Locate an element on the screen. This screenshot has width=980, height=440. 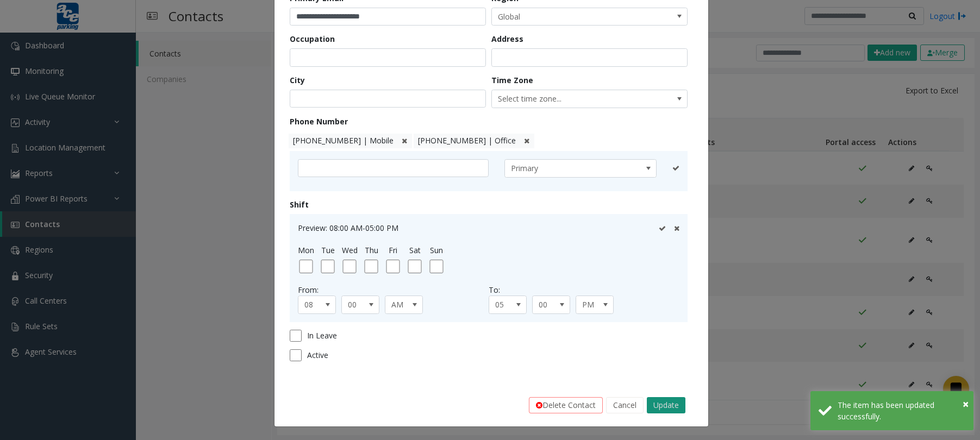
span: Select time zone... is located at coordinates (569, 99).